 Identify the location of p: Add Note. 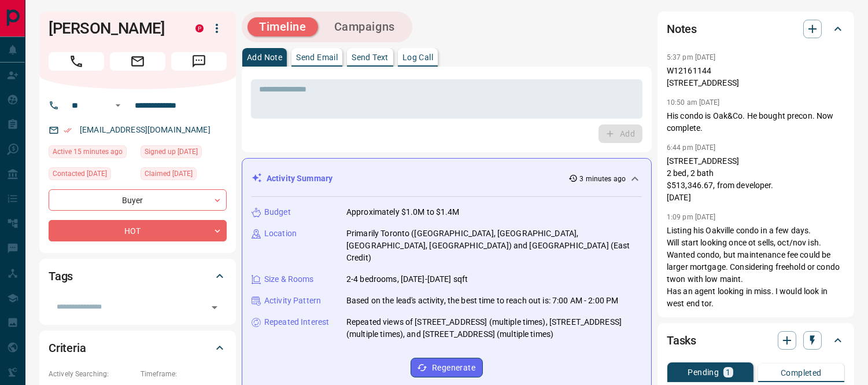
(264, 58).